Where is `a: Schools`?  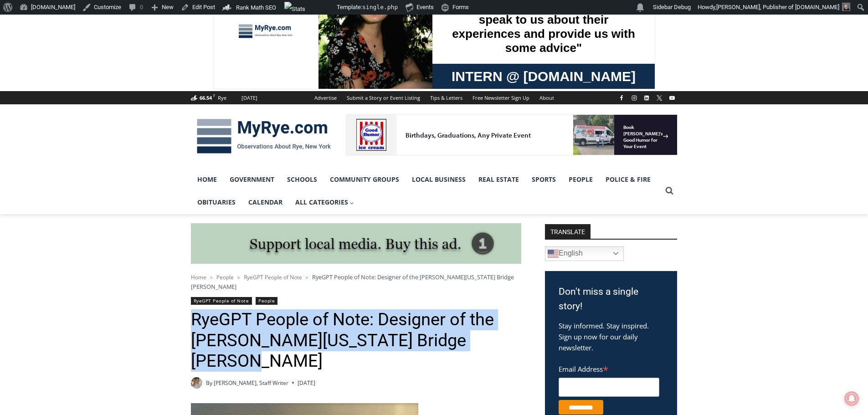 a: Schools is located at coordinates (302, 179).